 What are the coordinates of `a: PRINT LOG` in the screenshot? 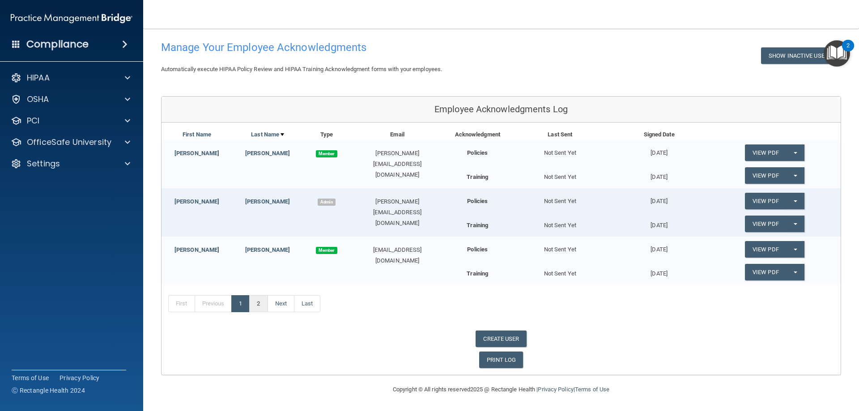 It's located at (501, 360).